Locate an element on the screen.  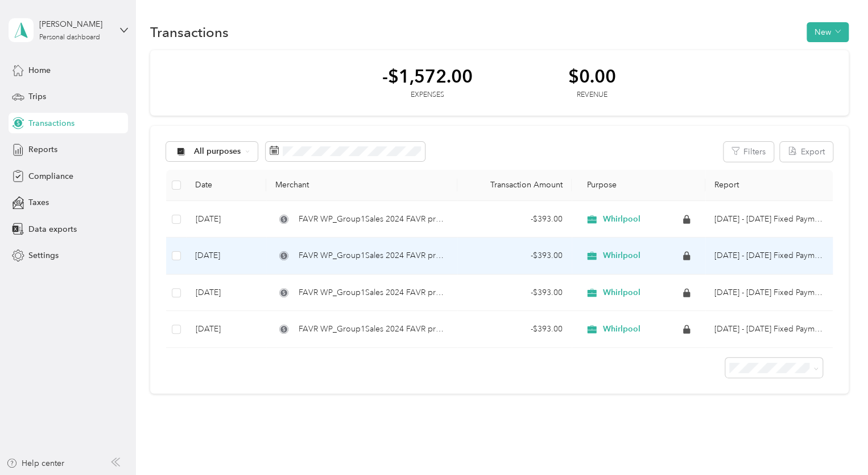
button: Filters is located at coordinates (749, 152).